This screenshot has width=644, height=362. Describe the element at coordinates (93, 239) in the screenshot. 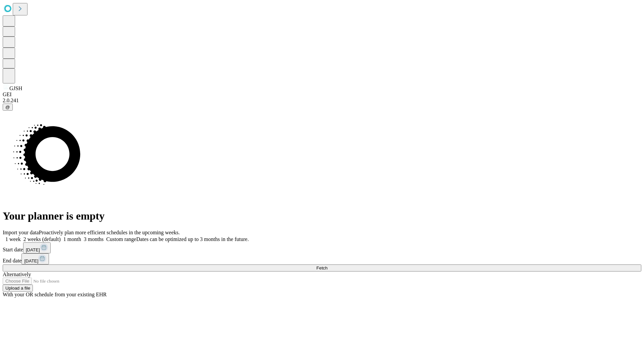

I see `span: 3 months` at that location.